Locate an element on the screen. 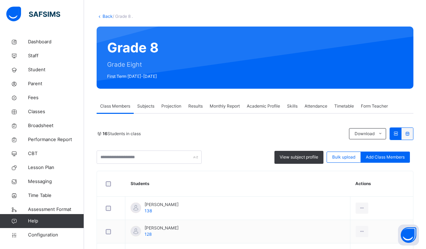 The width and height of the screenshot is (426, 249). span: Dashboard is located at coordinates (56, 42).